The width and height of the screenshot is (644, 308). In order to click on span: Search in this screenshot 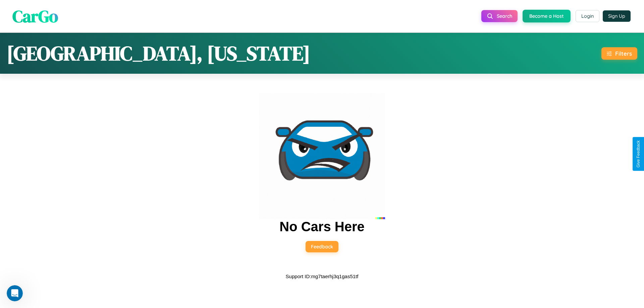, I will do `click(504, 16)`.